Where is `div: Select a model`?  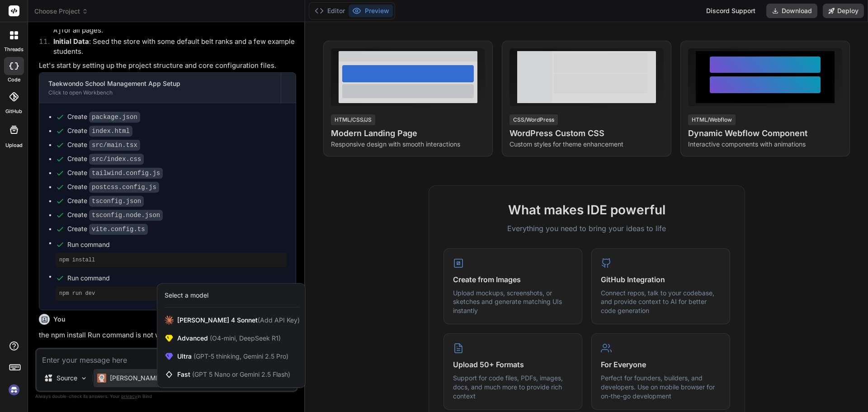 div: Select a model is located at coordinates (186, 296).